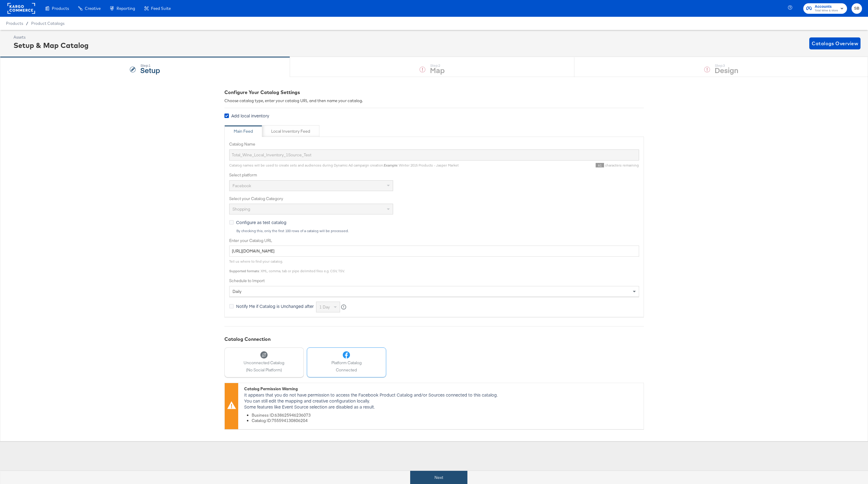 Image resolution: width=868 pixels, height=484 pixels. I want to click on span: Feed Suite, so click(161, 8).